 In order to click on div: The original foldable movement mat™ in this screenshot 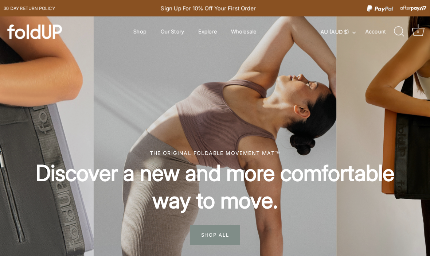, I will do `click(215, 153)`.